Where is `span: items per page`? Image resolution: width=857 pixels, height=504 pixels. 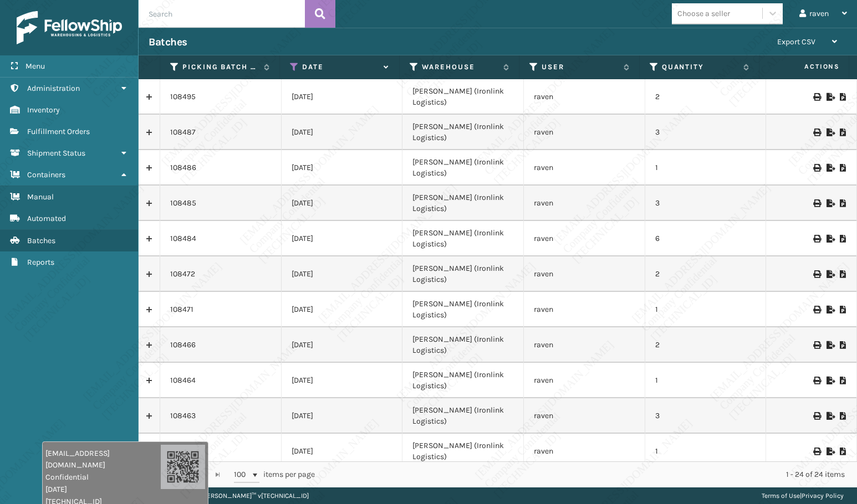 span: items per page is located at coordinates (275, 474).